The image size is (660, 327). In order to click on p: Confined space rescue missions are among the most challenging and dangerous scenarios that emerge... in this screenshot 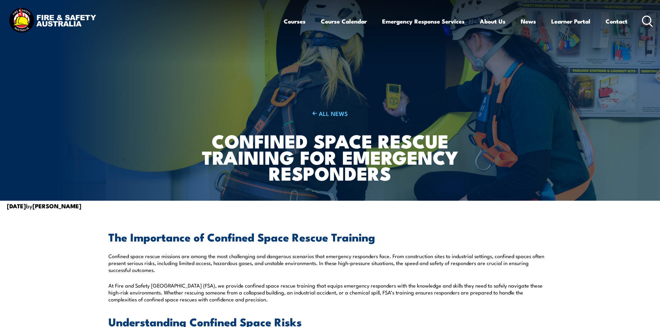, I will do `click(330, 263)`.